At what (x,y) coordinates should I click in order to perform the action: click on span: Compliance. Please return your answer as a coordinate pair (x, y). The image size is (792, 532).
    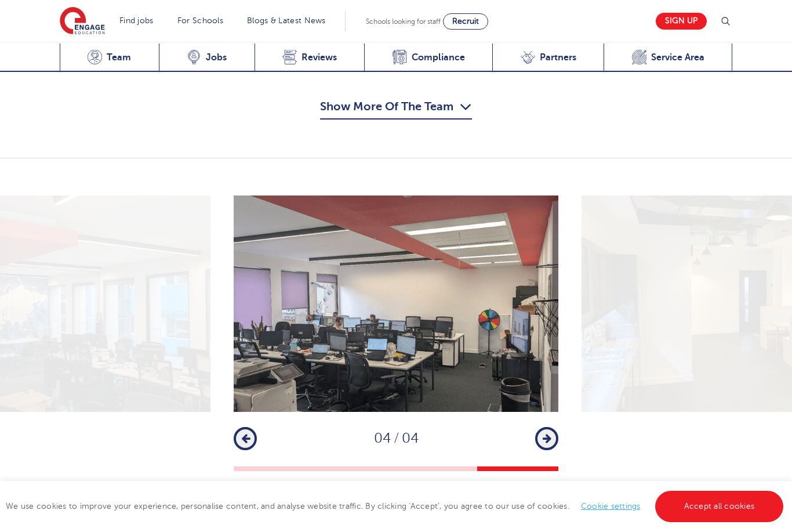
    Looking at the image, I should click on (438, 58).